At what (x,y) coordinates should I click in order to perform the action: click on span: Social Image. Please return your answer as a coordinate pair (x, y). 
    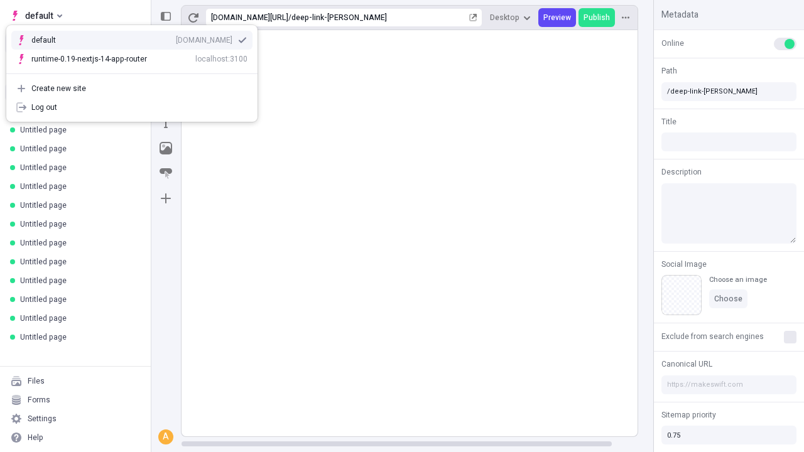
    Looking at the image, I should click on (684, 264).